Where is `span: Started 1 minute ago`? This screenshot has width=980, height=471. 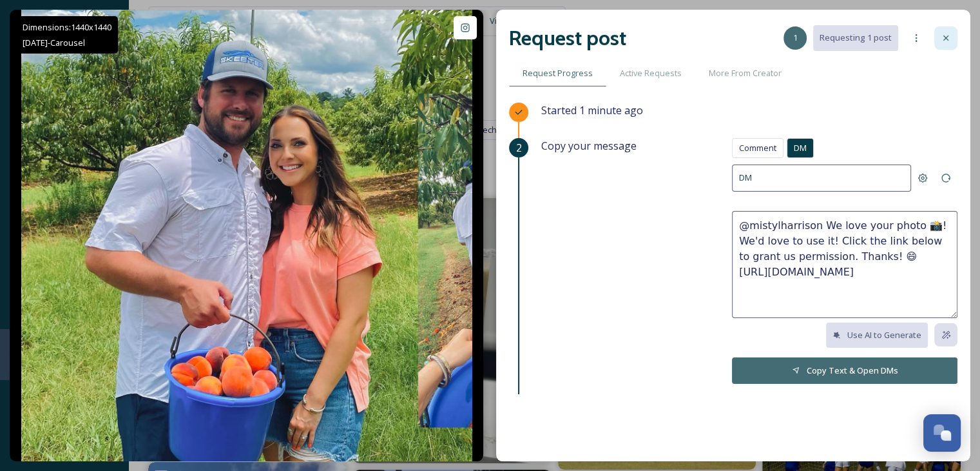 span: Started 1 minute ago is located at coordinates (592, 111).